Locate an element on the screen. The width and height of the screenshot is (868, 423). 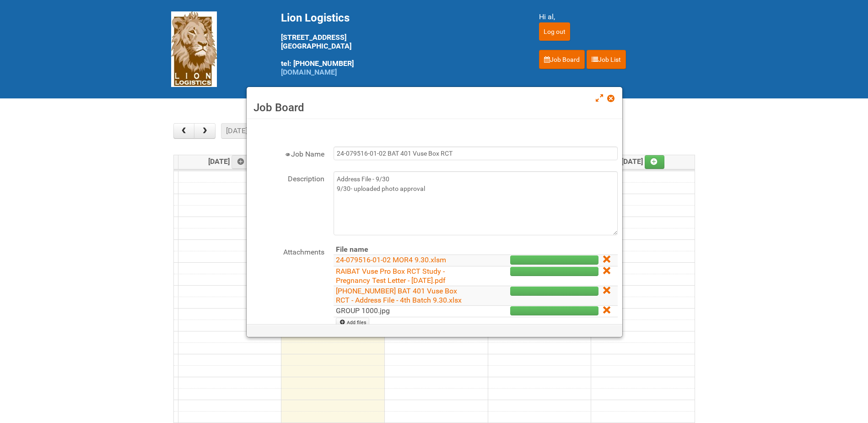
textarea: Address File - 9/30 9/30- uploaded photo approval is located at coordinates (476, 203).